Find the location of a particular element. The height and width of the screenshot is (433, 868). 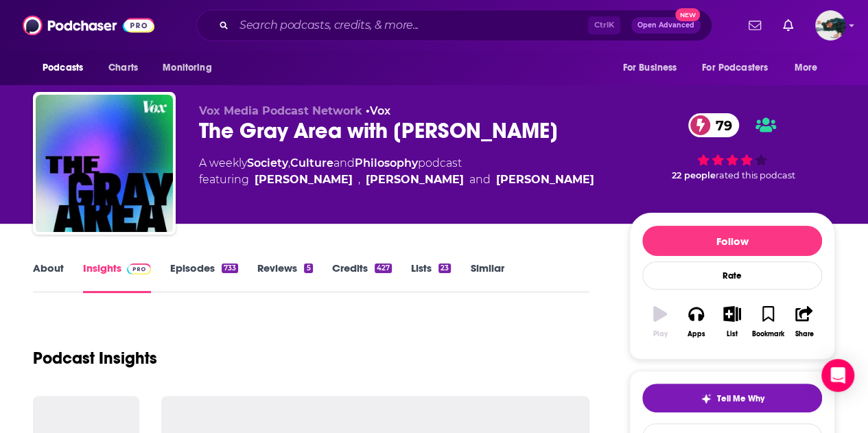

div: List is located at coordinates (732, 334).